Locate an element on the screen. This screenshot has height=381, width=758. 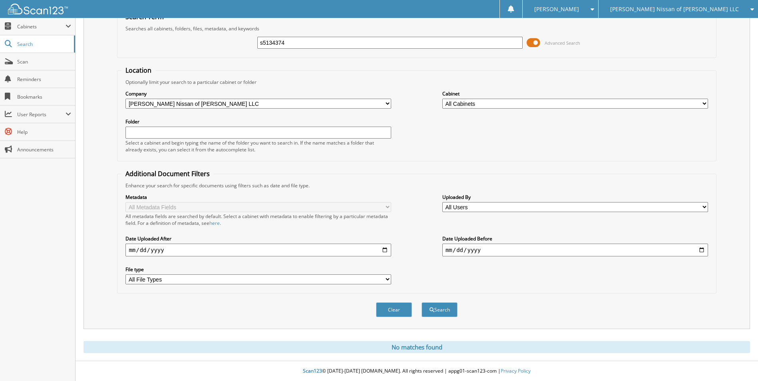
img: scan123-logo-white.svg is located at coordinates (38, 9).